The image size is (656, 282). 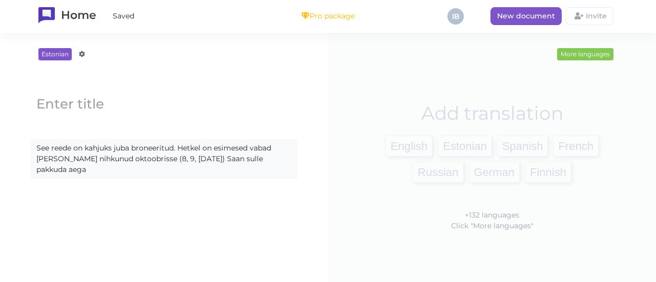 What do you see at coordinates (67, 16) in the screenshot?
I see `a: Home` at bounding box center [67, 16].